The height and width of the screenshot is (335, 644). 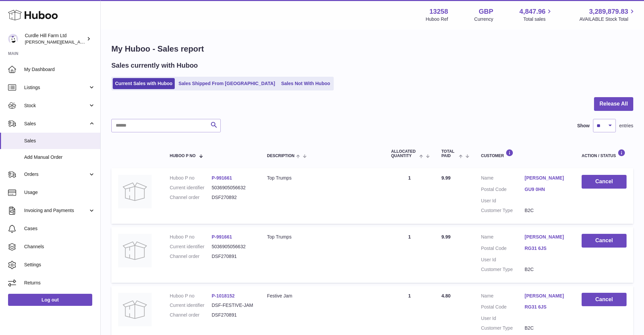 I want to click on label: Show, so click(x=583, y=125).